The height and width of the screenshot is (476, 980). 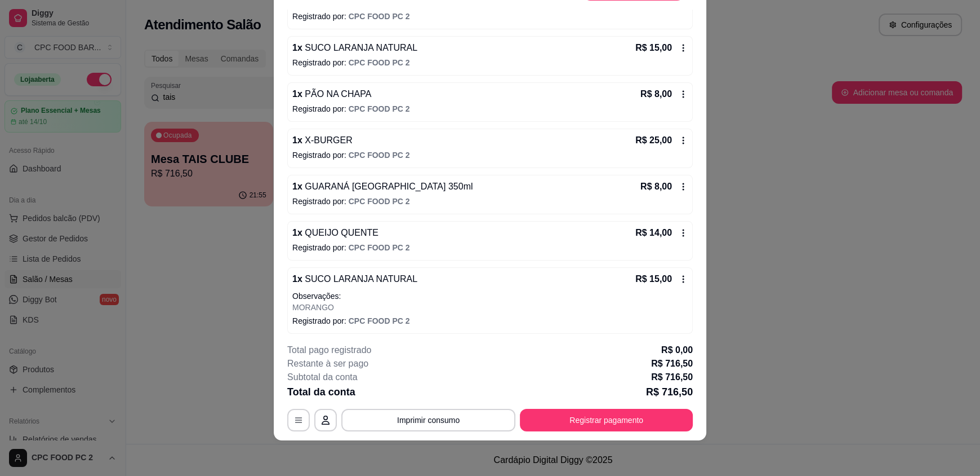 What do you see at coordinates (321, 392) in the screenshot?
I see `p: Total da conta` at bounding box center [321, 392].